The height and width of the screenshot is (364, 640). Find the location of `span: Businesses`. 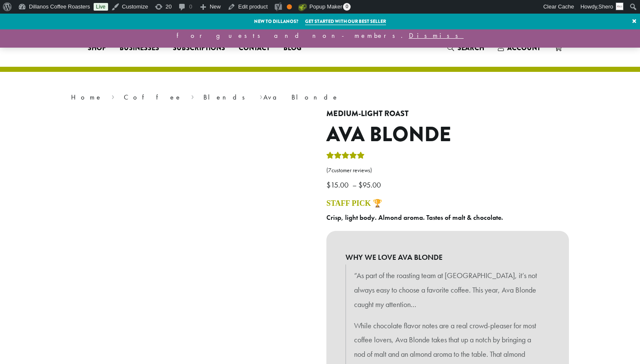

span: Businesses is located at coordinates (139, 48).